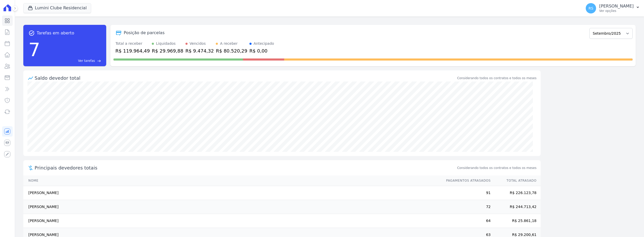  I want to click on td: 91, so click(466, 193).